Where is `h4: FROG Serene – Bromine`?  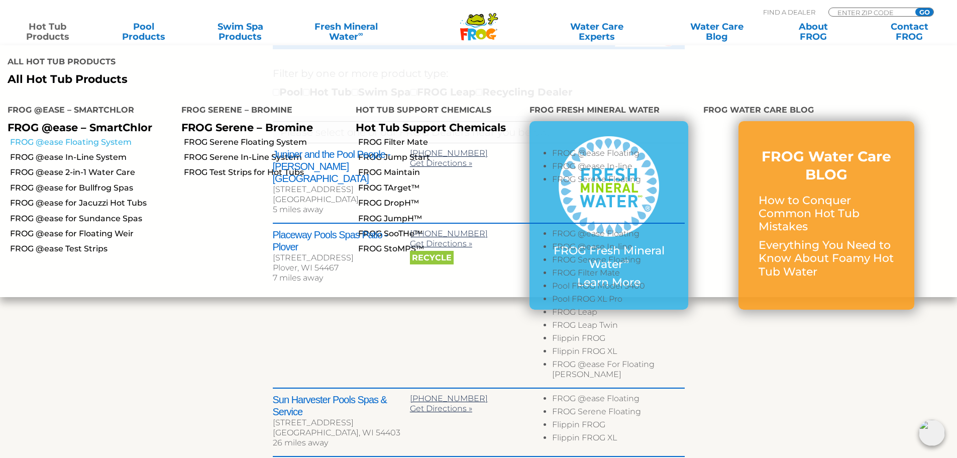 h4: FROG Serene – Bromine is located at coordinates (261, 111).